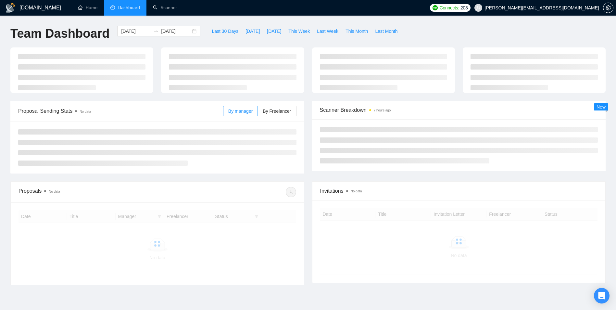  Describe the element at coordinates (435, 8) in the screenshot. I see `img: upwork-logo.png` at that location.